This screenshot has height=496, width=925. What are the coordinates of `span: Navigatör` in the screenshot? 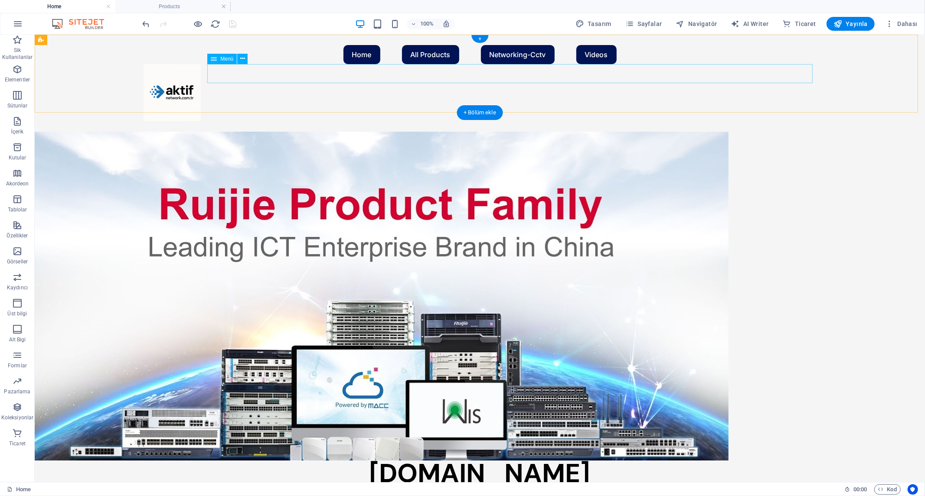 It's located at (696, 24).